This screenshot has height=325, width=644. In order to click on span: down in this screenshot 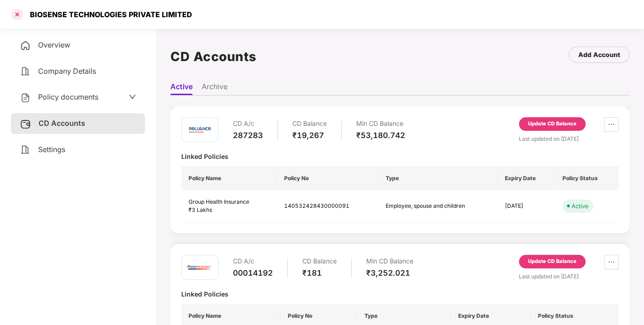, I will do `click(133, 97)`.